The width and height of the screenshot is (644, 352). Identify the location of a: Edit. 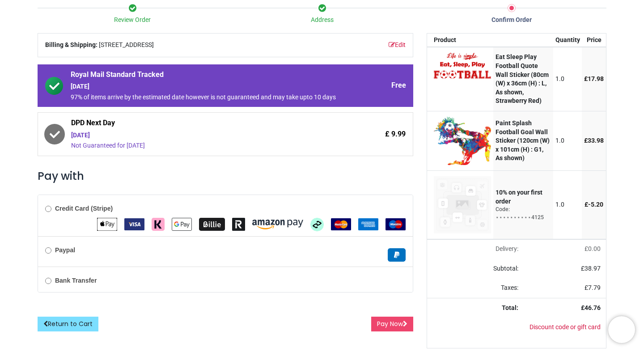
(397, 45).